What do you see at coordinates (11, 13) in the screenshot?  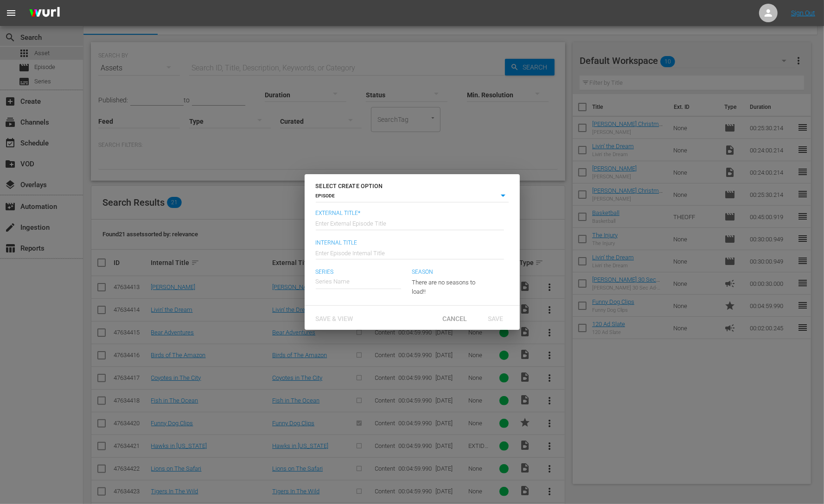 I see `span: menu` at bounding box center [11, 13].